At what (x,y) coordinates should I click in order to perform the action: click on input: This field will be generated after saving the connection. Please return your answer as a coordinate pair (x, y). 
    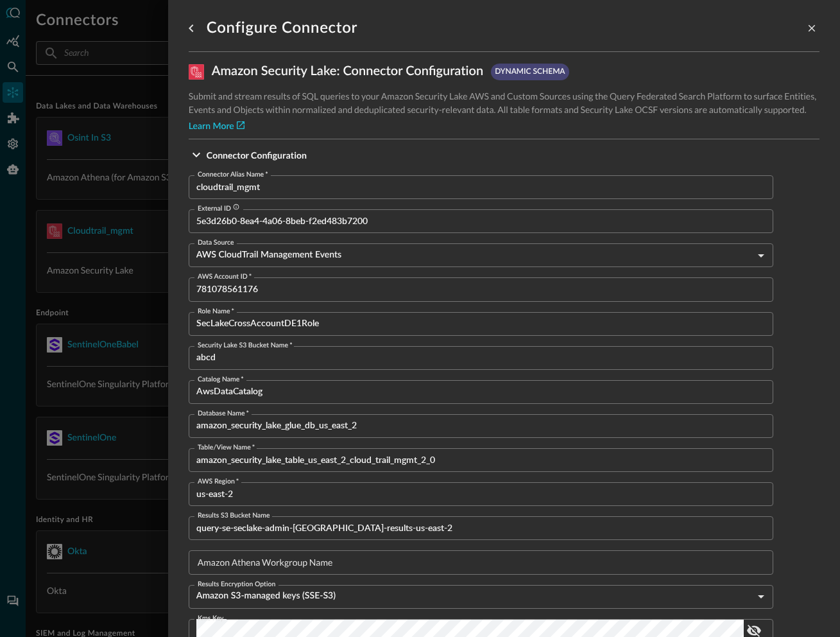
    Looking at the image, I should click on (485, 221).